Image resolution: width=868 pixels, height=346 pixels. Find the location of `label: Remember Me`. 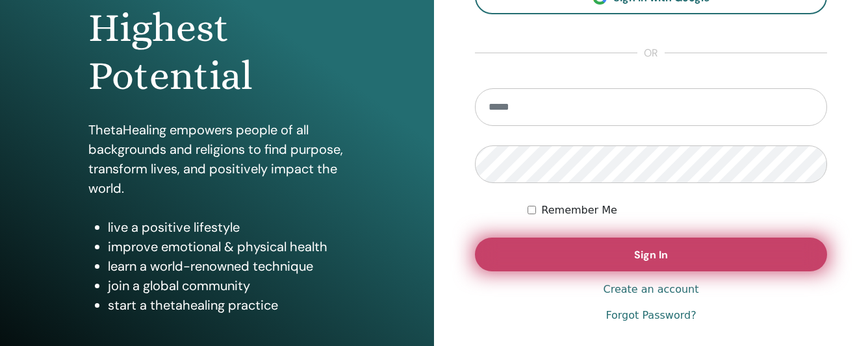

label: Remember Me is located at coordinates (579, 210).